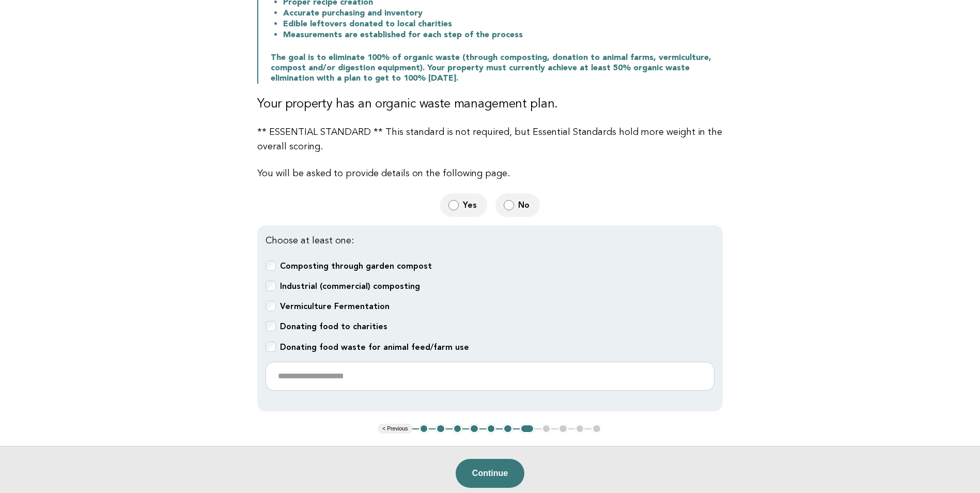 The width and height of the screenshot is (980, 493). What do you see at coordinates (503, 13) in the screenshot?
I see `li: Accurate purchasing and inventory` at bounding box center [503, 13].